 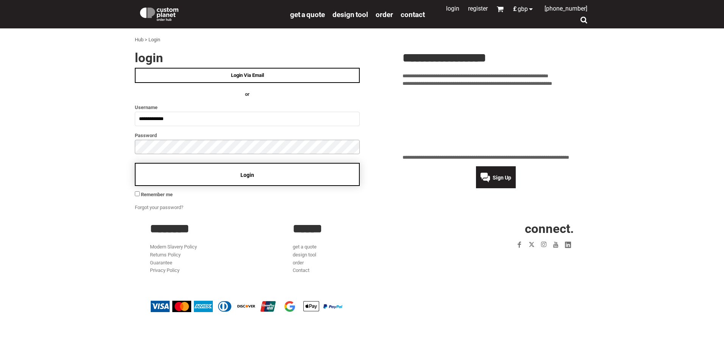 I want to click on h2: Login, so click(x=247, y=58).